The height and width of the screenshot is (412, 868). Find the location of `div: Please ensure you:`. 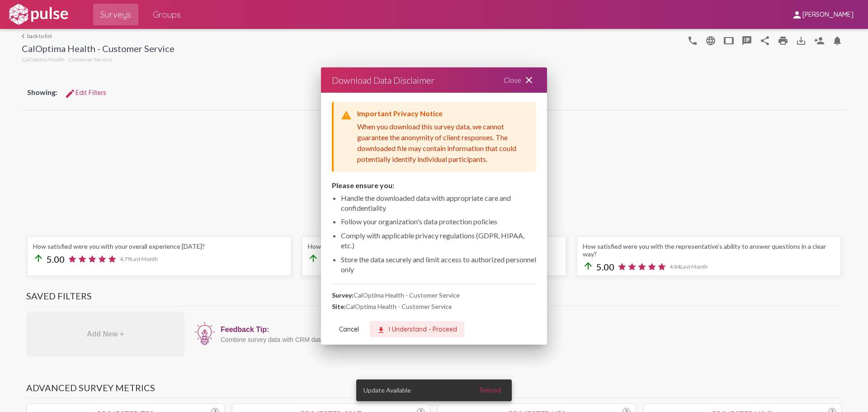

div: Please ensure you: is located at coordinates (434, 185).